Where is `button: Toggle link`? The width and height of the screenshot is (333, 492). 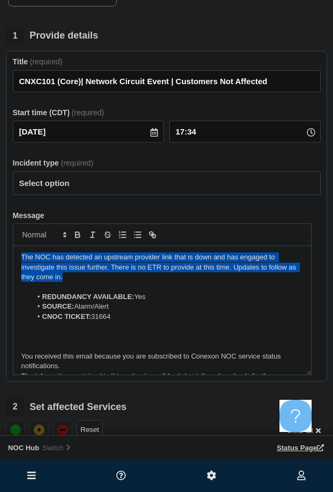
button: Toggle link is located at coordinates (153, 235).